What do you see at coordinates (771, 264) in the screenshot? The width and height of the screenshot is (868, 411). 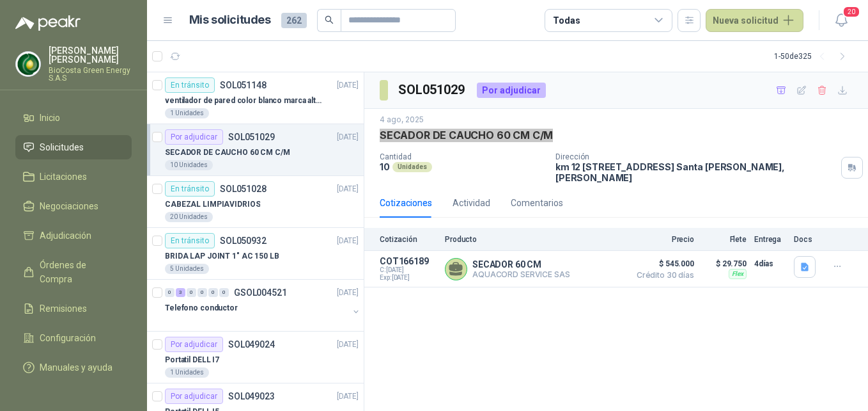 I see `p: 4 días` at bounding box center [771, 264].